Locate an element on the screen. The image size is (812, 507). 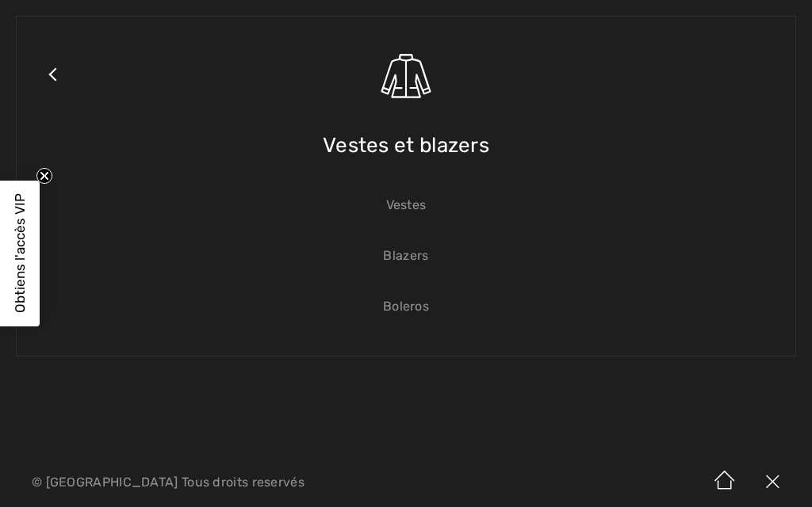
span: Vestes et blazers is located at coordinates (406, 145).